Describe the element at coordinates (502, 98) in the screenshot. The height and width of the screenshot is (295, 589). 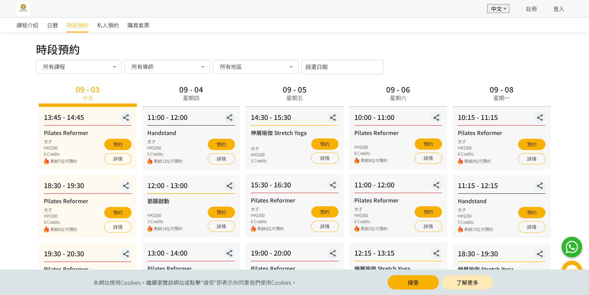
I see `div: 星期一` at that location.